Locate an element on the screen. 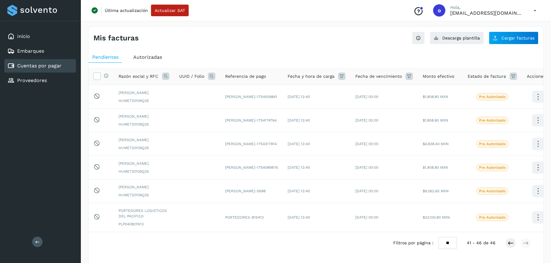 This screenshot has height=263, width=551. div: Cuentas por pagar is located at coordinates (40, 66).